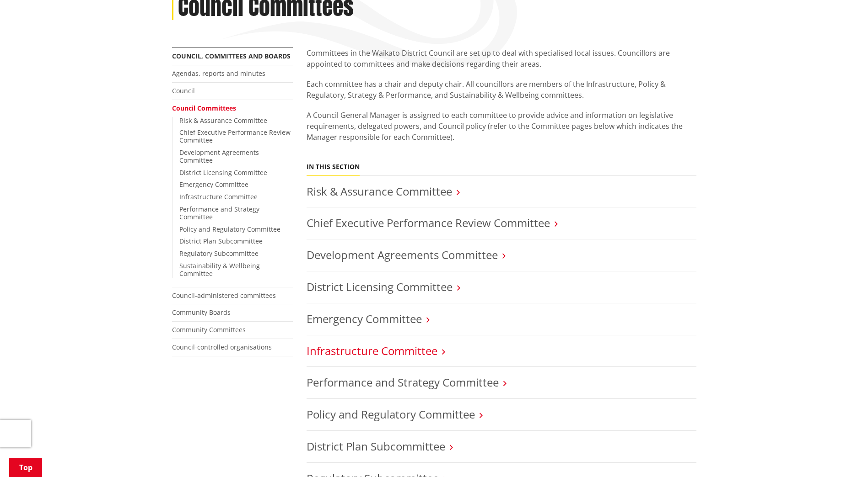 This screenshot has height=477, width=868. What do you see at coordinates (231, 56) in the screenshot?
I see `a: Council, committees and boards` at bounding box center [231, 56].